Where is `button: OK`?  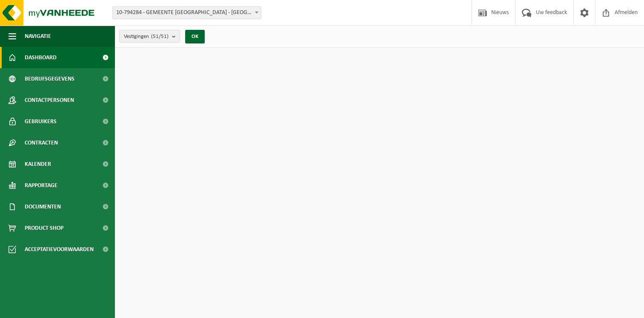 button: OK is located at coordinates (195, 37).